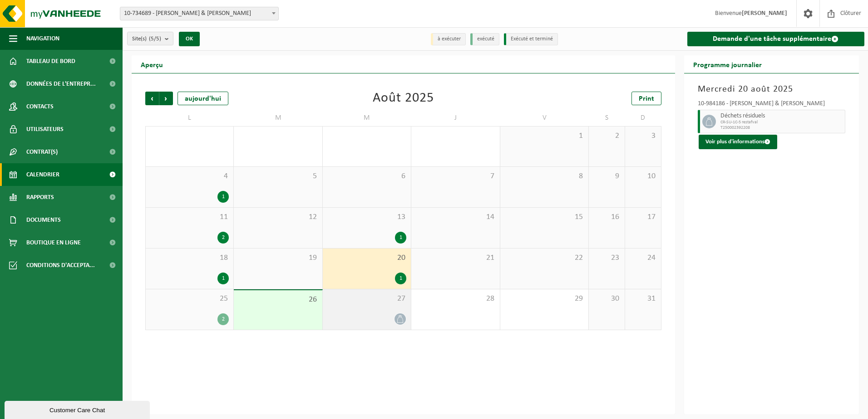 The image size is (868, 419). Describe the element at coordinates (367, 177) in the screenshot. I see `span: 6` at that location.